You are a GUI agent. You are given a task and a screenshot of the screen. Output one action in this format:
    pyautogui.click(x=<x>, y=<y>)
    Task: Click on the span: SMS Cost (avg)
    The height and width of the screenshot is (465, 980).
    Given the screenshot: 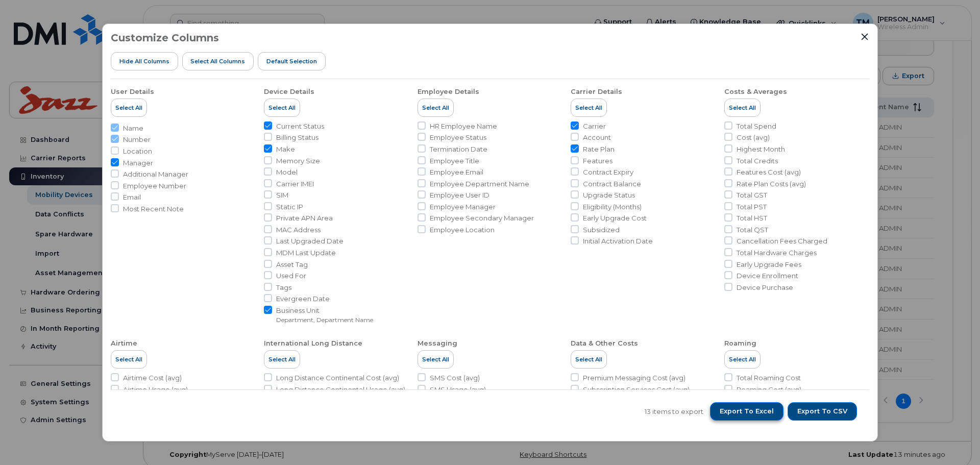 What is the action you would take?
    pyautogui.click(x=455, y=378)
    